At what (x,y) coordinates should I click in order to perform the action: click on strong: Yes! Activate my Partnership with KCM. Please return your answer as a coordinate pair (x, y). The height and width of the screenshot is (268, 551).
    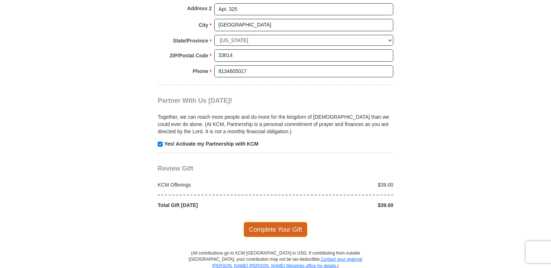
    Looking at the image, I should click on (211, 144).